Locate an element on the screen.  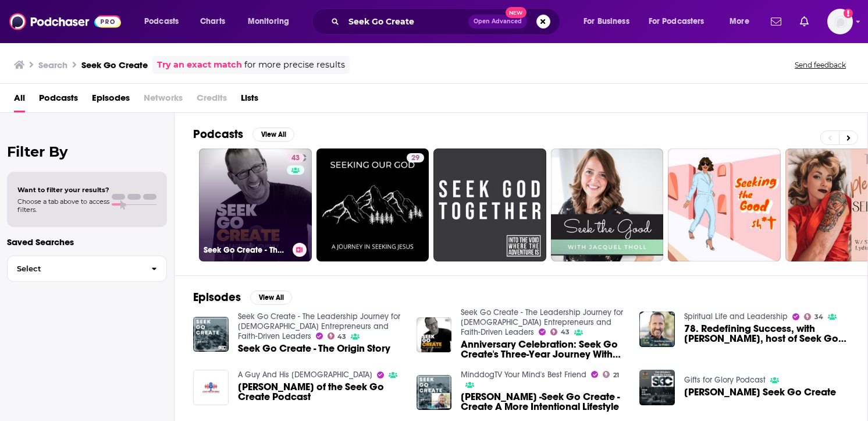
a: 21 is located at coordinates (611, 374).